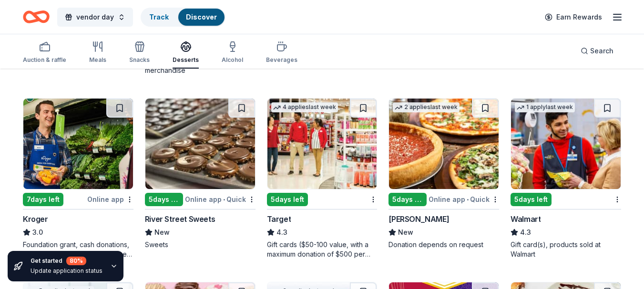 This screenshot has height=289, width=644. What do you see at coordinates (322, 179) in the screenshot?
I see `a: Image for Target4 applieslast week5days leftTarget4.3Gift cards ($50-100 value, with a maximum do...` at bounding box center [322, 179].